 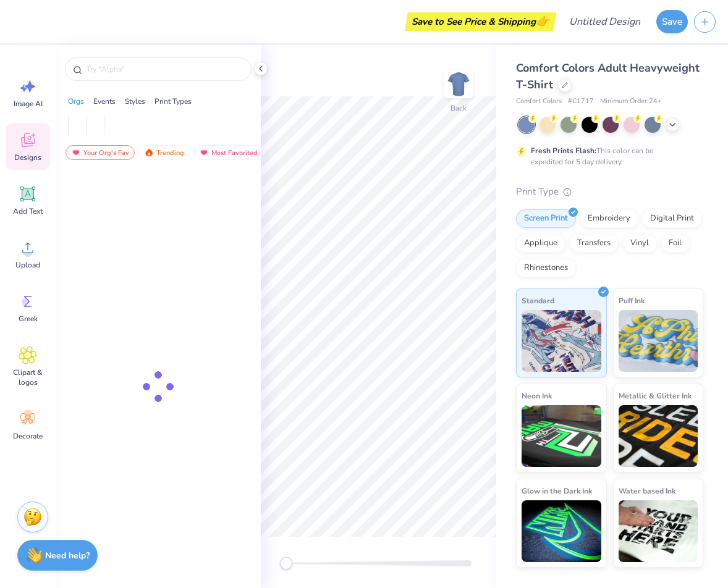 What do you see at coordinates (164, 69) in the screenshot?
I see `input: Try "Alpha"` at bounding box center [164, 69].